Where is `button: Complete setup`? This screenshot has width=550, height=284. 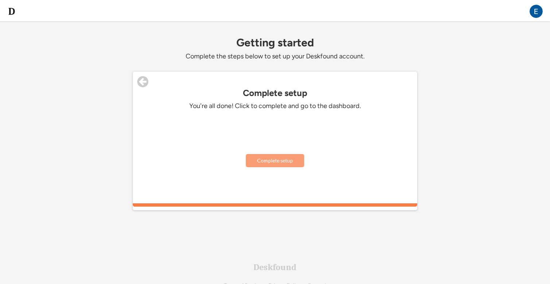 button: Complete setup is located at coordinates (275, 161).